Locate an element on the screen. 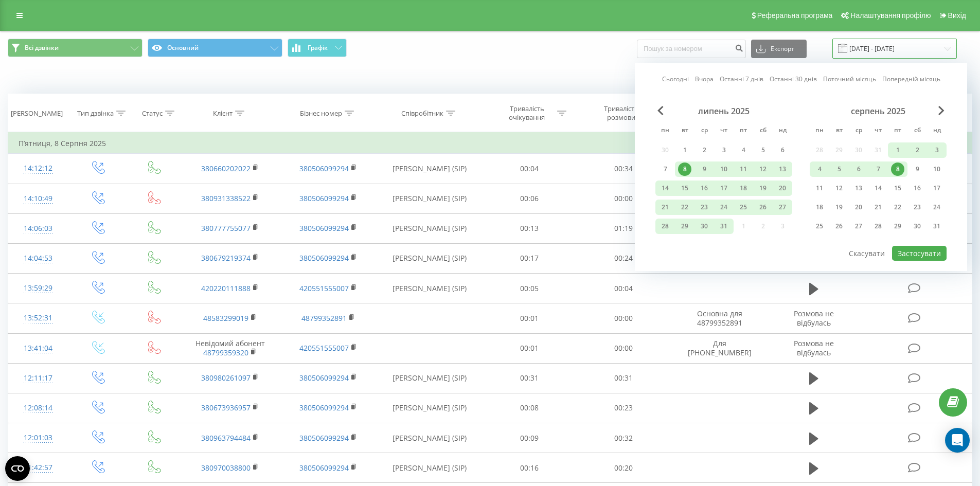 Image resolution: width=980 pixels, height=486 pixels. div: нд 3 серп 2025 р. is located at coordinates (937, 150).